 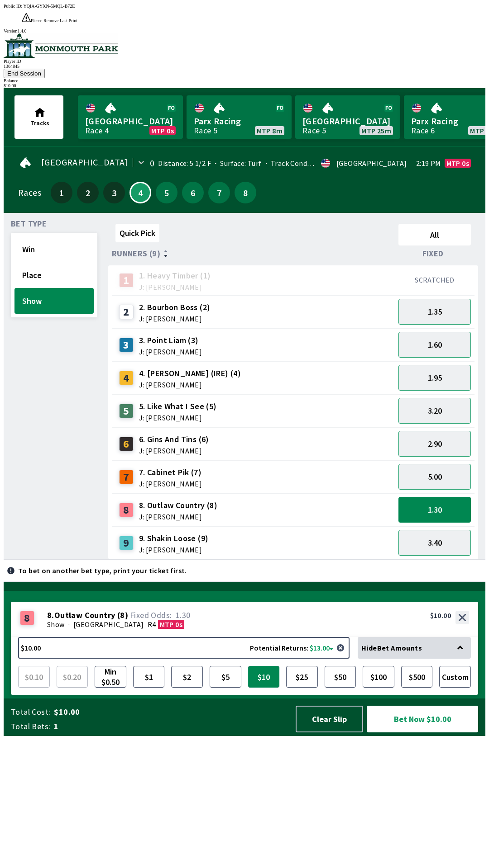 What do you see at coordinates (423, 131) in the screenshot?
I see `div: Race 6` at bounding box center [423, 131].